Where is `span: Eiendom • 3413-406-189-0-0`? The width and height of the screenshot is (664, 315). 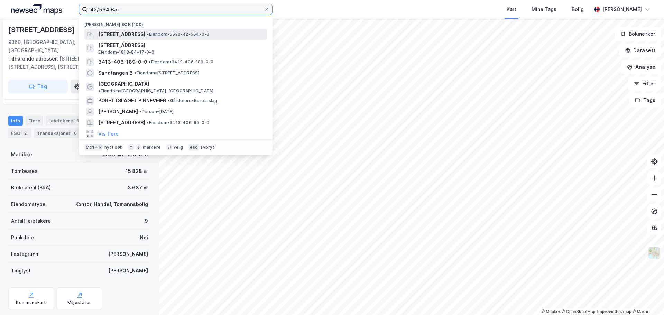 span: Eiendom • 3413-406-189-0-0 is located at coordinates (181, 62).